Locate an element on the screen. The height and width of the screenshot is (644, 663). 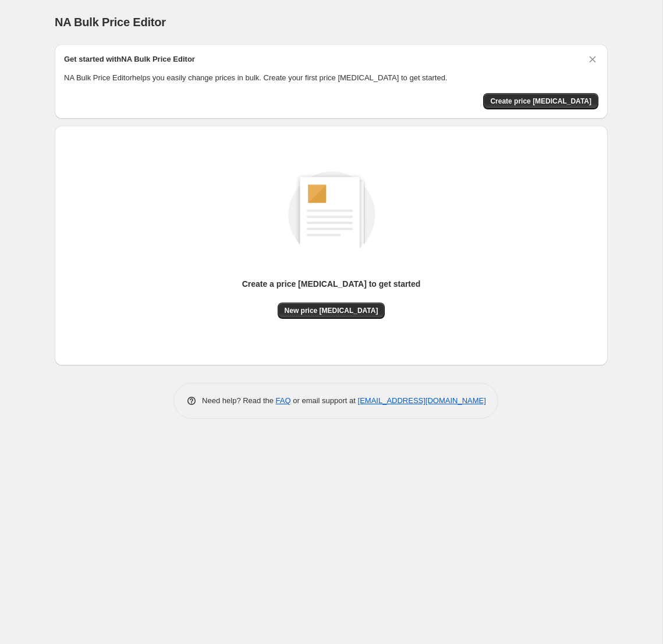
p: NA Bulk Price Editor helps you easily change prices in bulk. Create your first price [MEDICAL_DAT... is located at coordinates (331, 78).